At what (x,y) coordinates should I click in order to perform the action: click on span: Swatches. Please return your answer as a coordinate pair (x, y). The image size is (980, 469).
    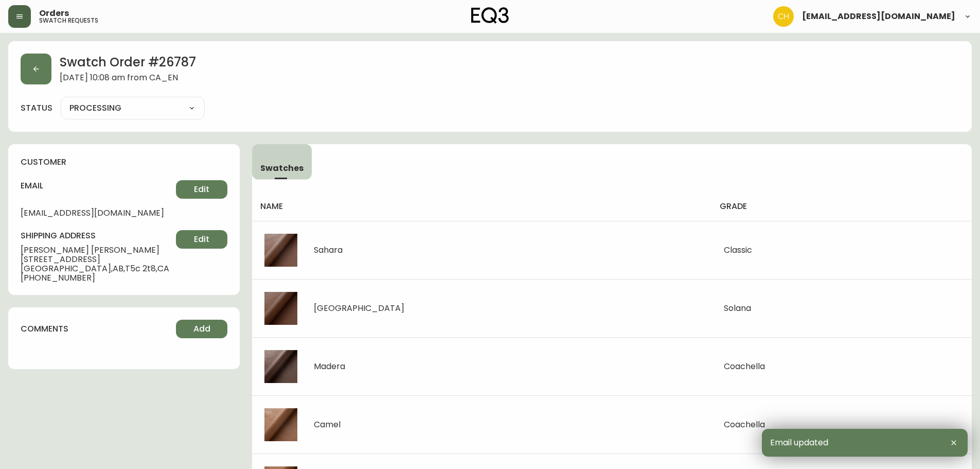
    Looking at the image, I should click on (282, 168).